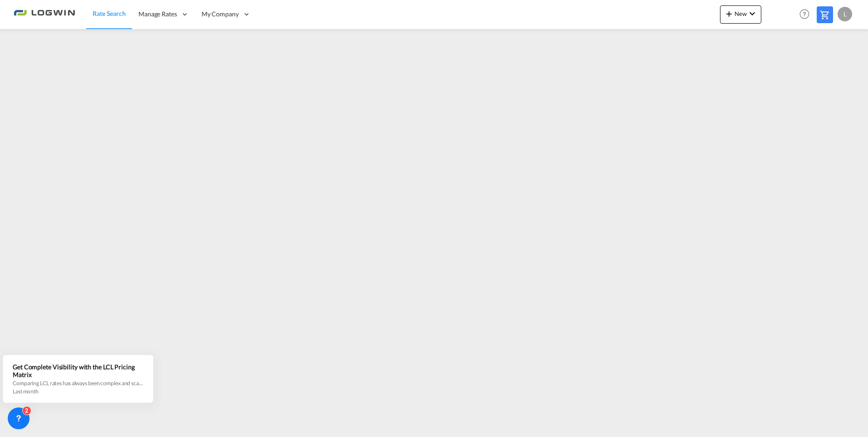 The image size is (868, 437). Describe the element at coordinates (220, 14) in the screenshot. I see `span: My Company` at that location.